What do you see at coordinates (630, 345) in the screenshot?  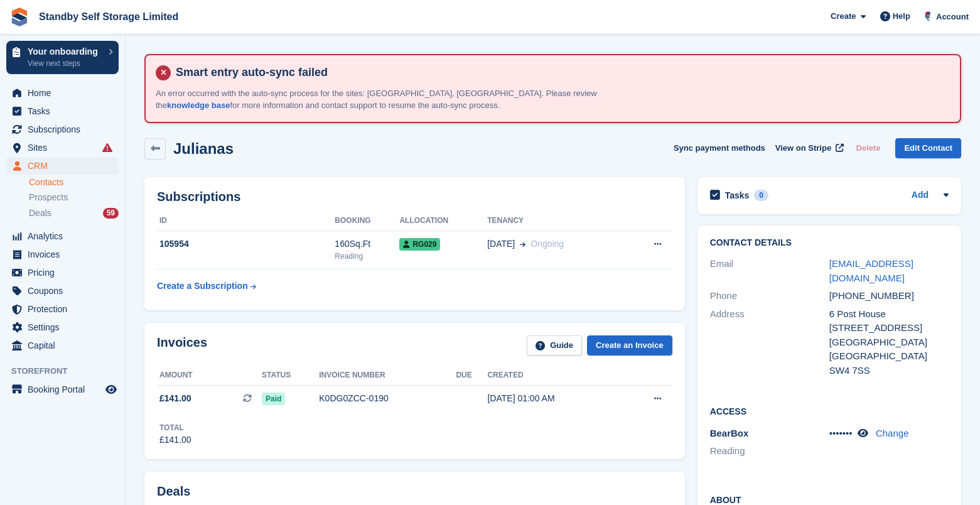 I see `a: Create an Invoice` at bounding box center [630, 345].